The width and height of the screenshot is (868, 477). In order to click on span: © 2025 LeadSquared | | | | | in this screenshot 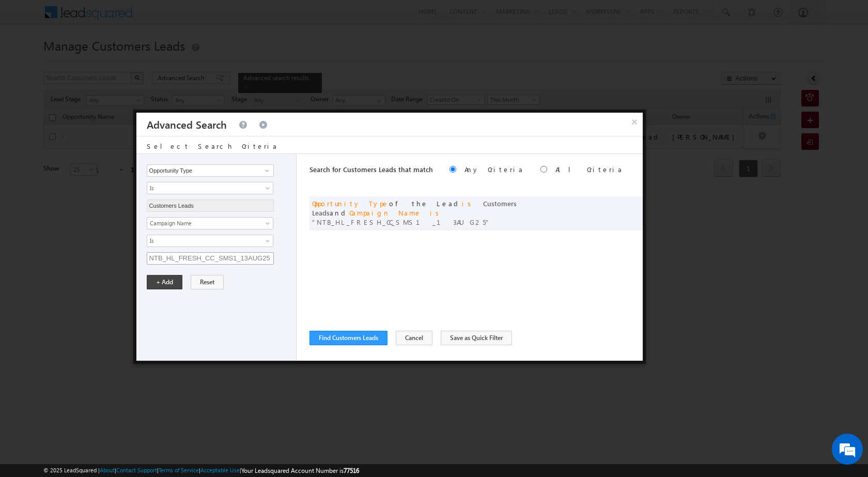, I will do `click(201, 470)`.